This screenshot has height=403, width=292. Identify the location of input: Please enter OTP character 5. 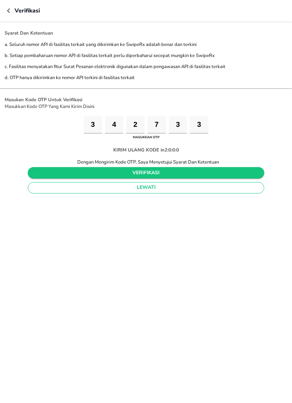
(178, 125).